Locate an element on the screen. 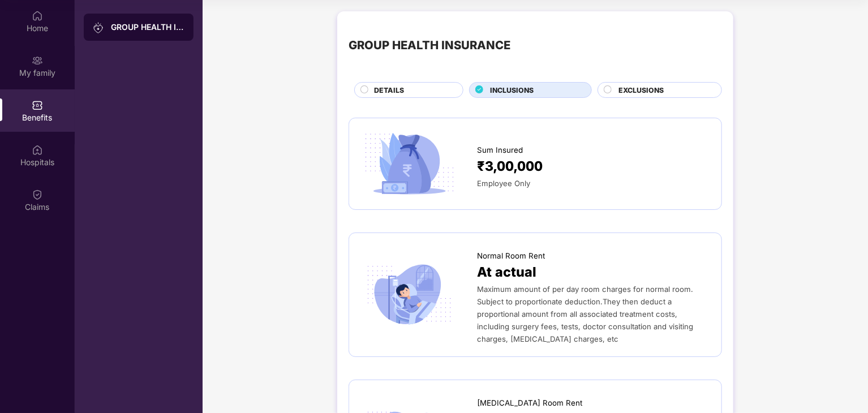 Image resolution: width=868 pixels, height=413 pixels. span: Sum Insured is located at coordinates (500, 150).